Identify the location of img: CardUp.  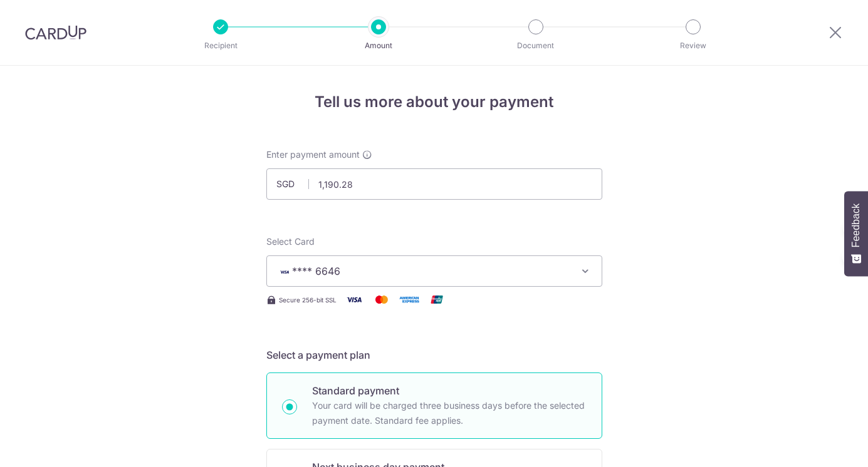
(56, 33).